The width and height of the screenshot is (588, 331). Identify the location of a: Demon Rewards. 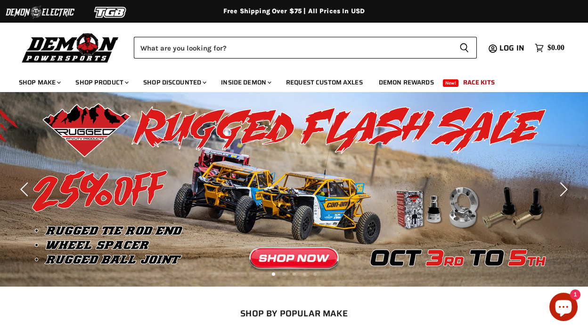
(406, 82).